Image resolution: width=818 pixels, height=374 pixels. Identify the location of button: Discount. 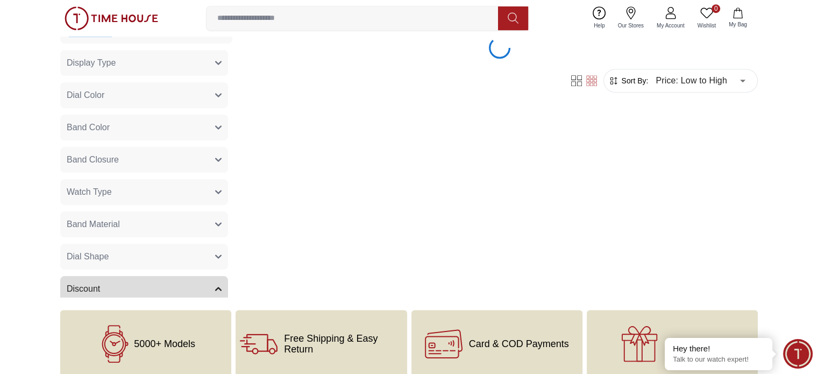
(144, 289).